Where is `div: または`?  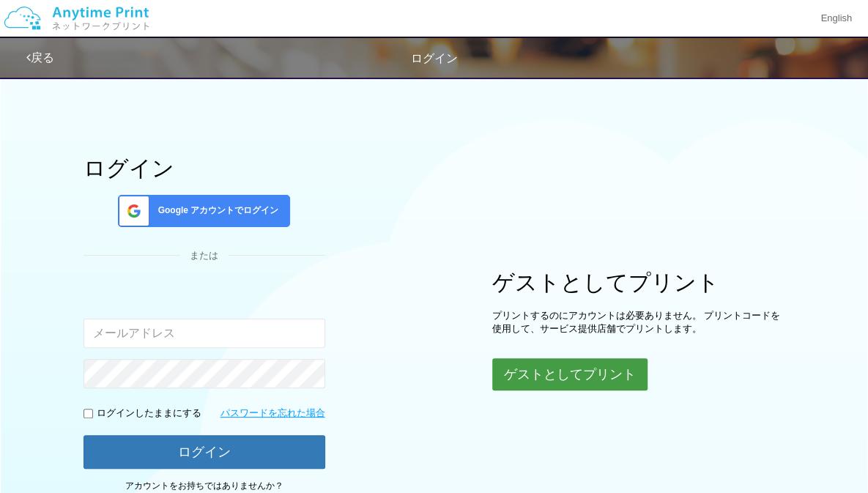 div: または is located at coordinates (205, 256).